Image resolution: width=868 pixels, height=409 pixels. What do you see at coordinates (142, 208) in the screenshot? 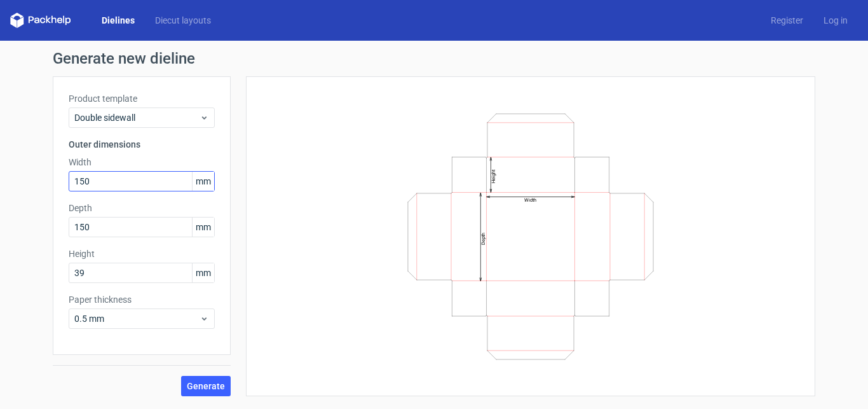
I see `label: Depth` at bounding box center [142, 208].